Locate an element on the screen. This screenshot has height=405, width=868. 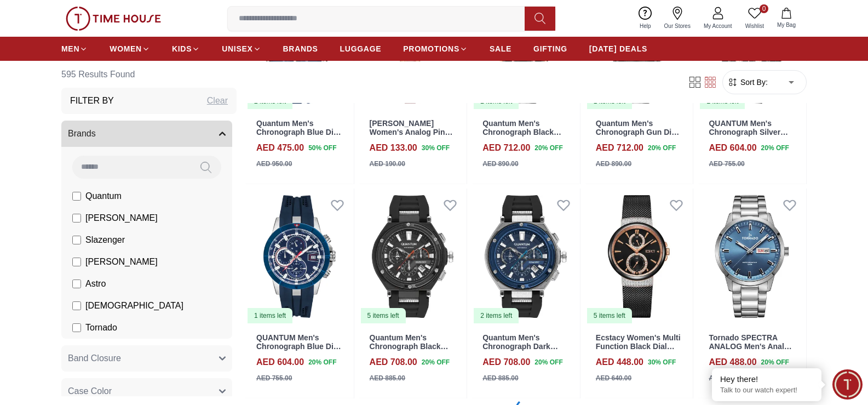
img: Quantum Men's Chronograph Dark Blue Dial Watch - HNG1010.391 is located at coordinates (526, 256).